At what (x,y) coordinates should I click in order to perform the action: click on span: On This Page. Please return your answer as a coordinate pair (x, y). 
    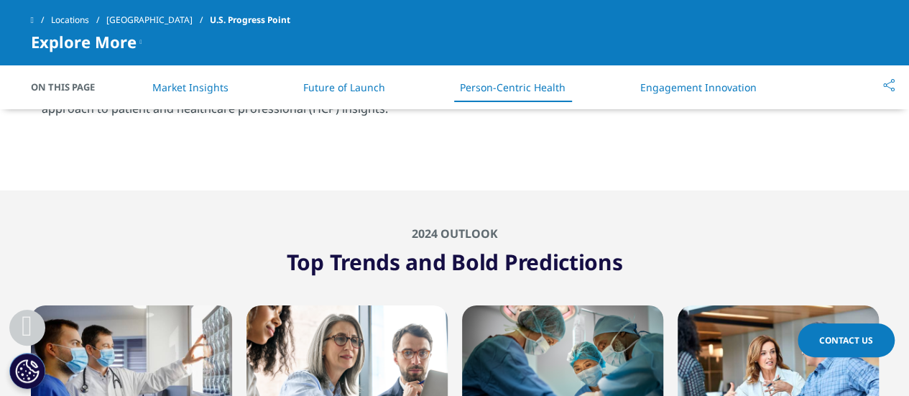
    Looking at the image, I should click on (70, 87).